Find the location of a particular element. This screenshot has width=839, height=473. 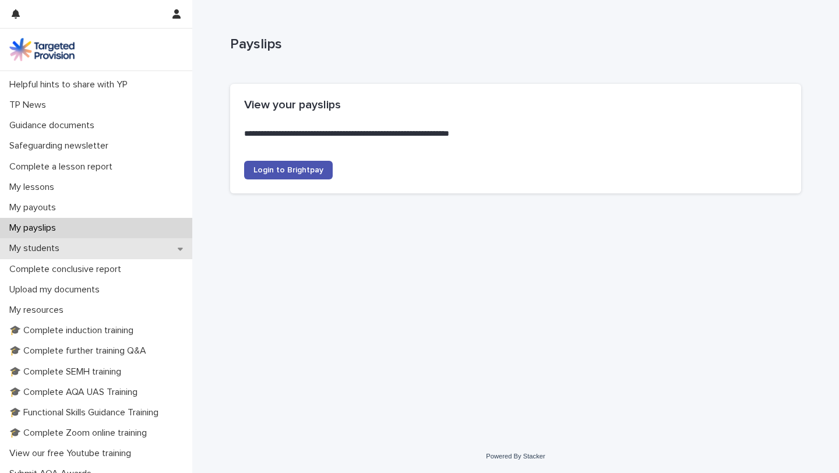

p: 🎓 Functional Skills Guidance Training is located at coordinates (86, 412).